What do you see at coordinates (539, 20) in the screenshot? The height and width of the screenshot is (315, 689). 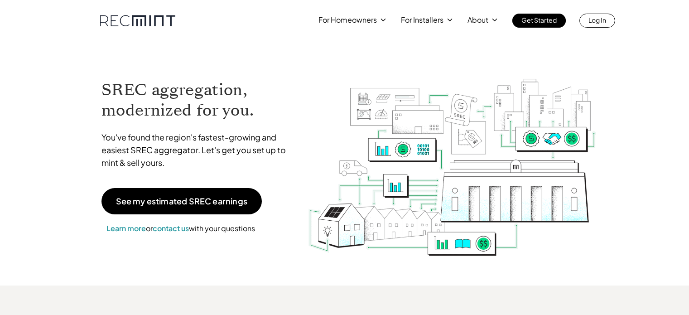 I see `p: Get Started` at bounding box center [539, 20].